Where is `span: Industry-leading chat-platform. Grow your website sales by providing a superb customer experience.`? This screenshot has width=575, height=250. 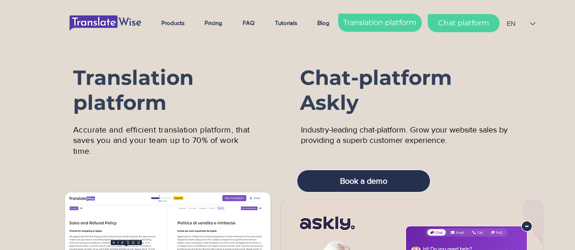
span: Industry-leading chat-platform. Grow your website sales by providing a superb customer experience. is located at coordinates (404, 135).